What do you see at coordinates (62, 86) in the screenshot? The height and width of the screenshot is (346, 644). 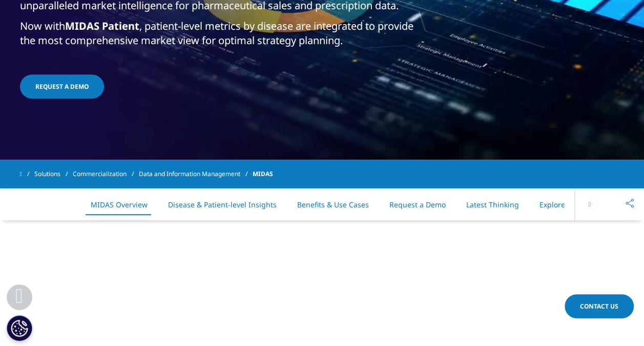 I see `span: Request a demo` at bounding box center [62, 86].